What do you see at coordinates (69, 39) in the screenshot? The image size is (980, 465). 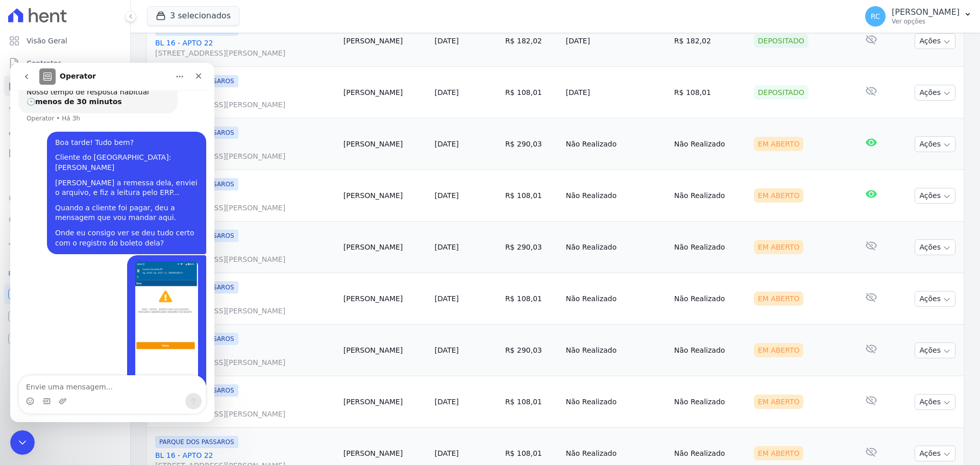 I see `b: menos de 30 minutos` at bounding box center [69, 39].